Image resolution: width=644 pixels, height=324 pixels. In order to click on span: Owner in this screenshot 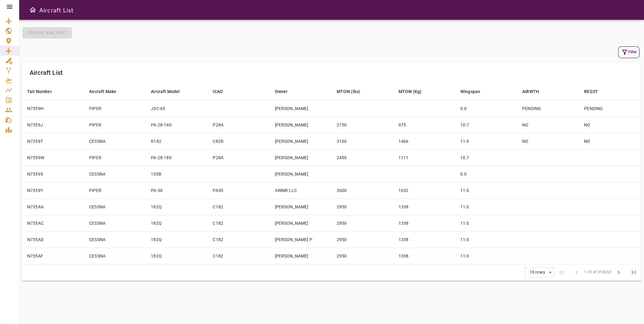, I will do `click(285, 91)`.